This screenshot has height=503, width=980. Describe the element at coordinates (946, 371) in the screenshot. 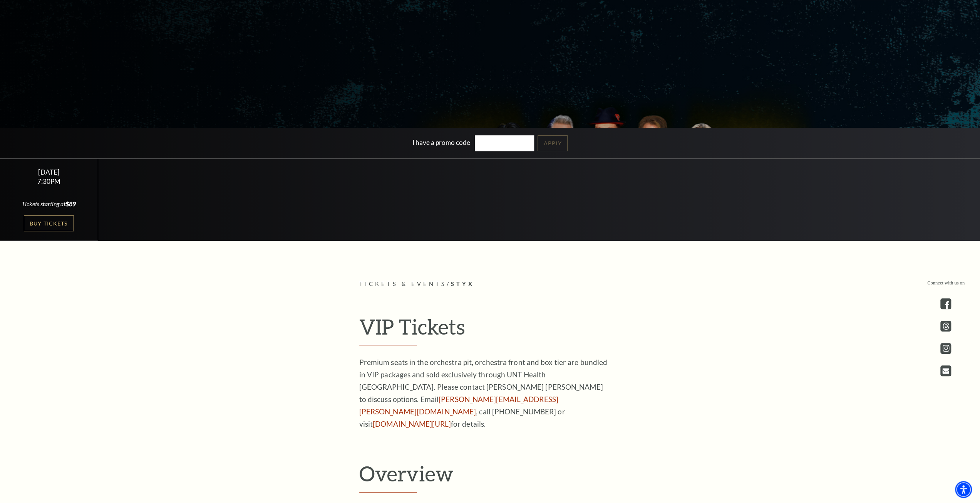

I see `a: Open this option - open in a new tab` at that location.